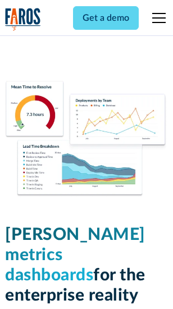 The height and width of the screenshot is (309, 173). What do you see at coordinates (157, 18) in the screenshot?
I see `div: menu` at bounding box center [157, 18].